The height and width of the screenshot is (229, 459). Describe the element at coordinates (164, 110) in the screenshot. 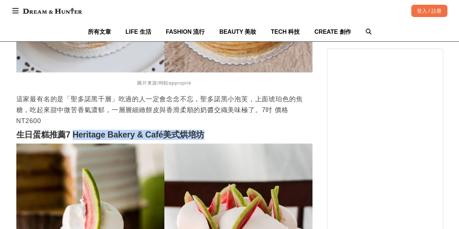

I see `p: 這家最有名的是「聖多諾黑千層」吃過的人一定會念念不忘，聖多諾黑小泡芙，上面琥珀色的焦糖，吃起來甜中微苦香氣濃郁，一層層細緻餅皮與香滑柔順的奶醬交織美味極了。7吋 價格NT2600` at that location.